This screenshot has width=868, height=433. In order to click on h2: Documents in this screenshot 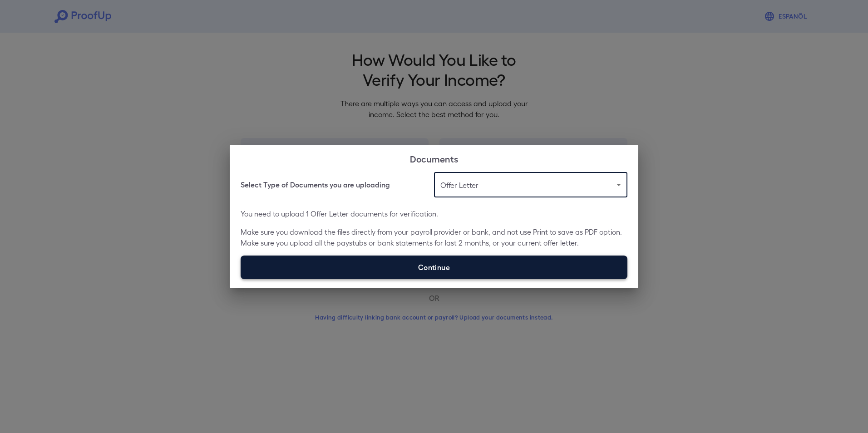, I will do `click(434, 158)`.